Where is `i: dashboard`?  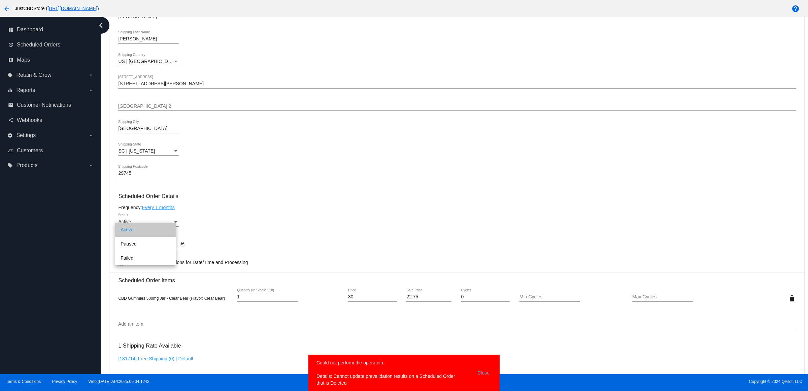
i: dashboard is located at coordinates (11, 30).